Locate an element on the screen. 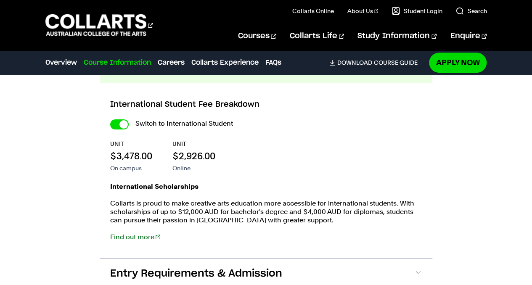  a: Overview is located at coordinates (61, 63).